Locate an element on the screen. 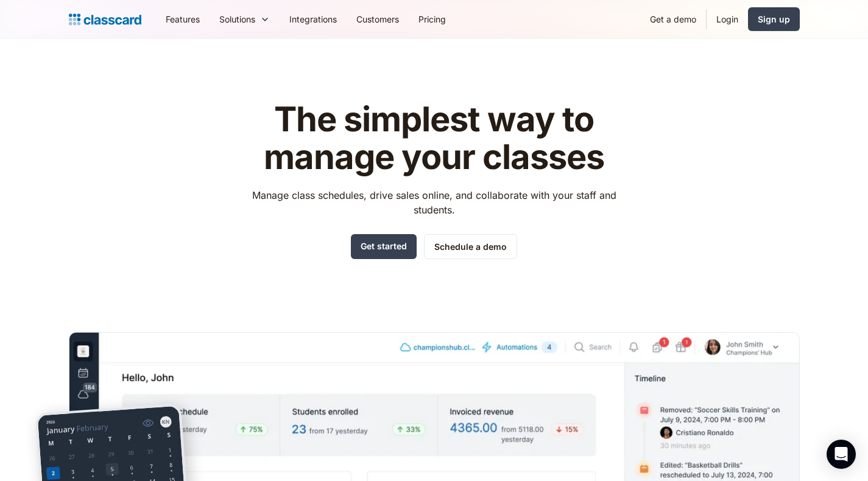  a: Pricing is located at coordinates (432, 19).